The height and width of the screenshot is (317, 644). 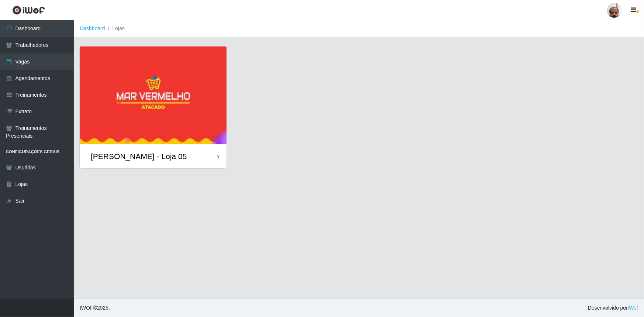 What do you see at coordinates (92, 28) in the screenshot?
I see `a: Dashboard` at bounding box center [92, 28].